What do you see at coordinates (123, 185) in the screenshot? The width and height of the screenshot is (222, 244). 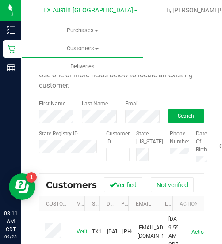 I see `button: Verified` at bounding box center [123, 185].